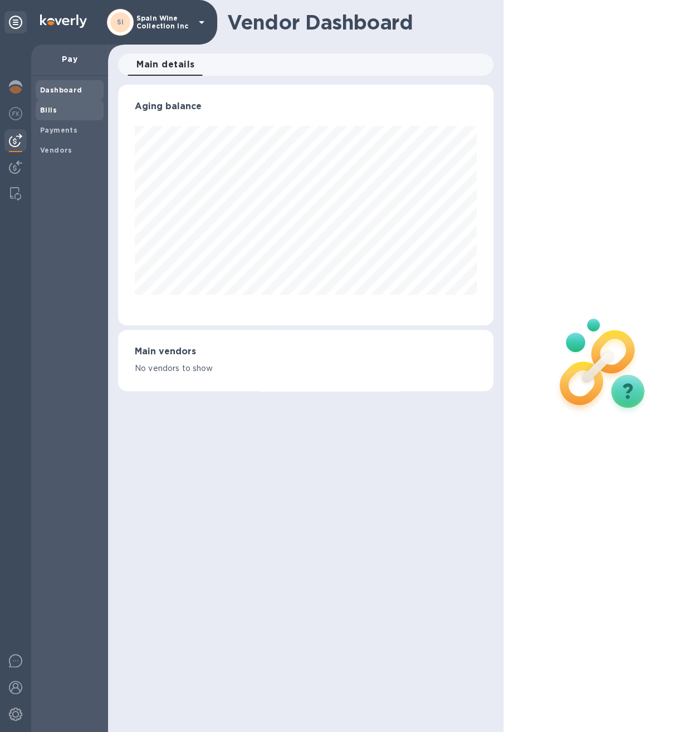  What do you see at coordinates (121, 22) in the screenshot?
I see `b: SI` at bounding box center [121, 22].